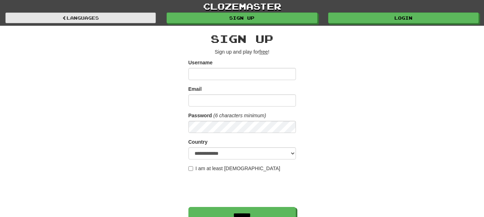 This screenshot has width=484, height=217. I want to click on label: Username, so click(201, 63).